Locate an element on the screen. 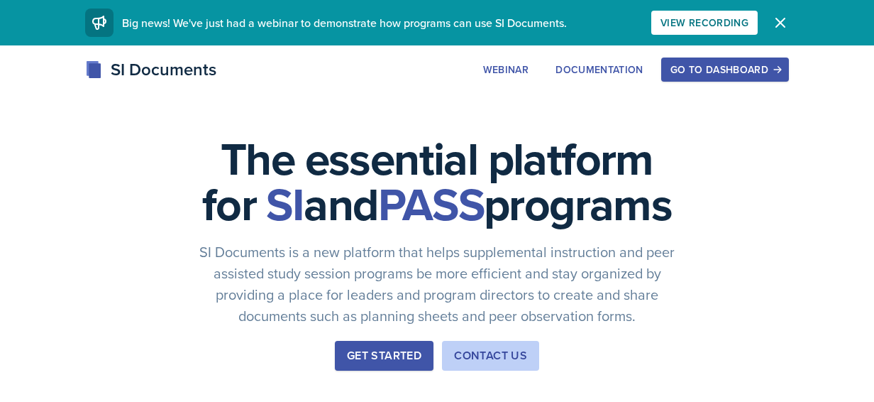 The height and width of the screenshot is (402, 874). button: Documentation is located at coordinates (599, 70).